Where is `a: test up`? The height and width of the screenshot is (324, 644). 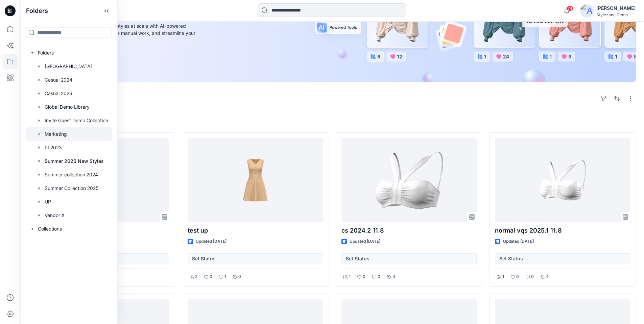 a: test up is located at coordinates (255, 180).